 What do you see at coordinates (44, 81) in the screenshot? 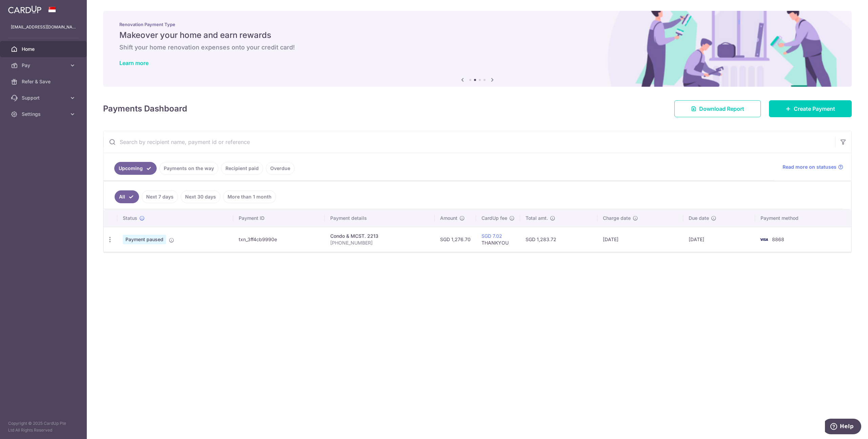
I see `span: Refer & Save` at bounding box center [44, 81].